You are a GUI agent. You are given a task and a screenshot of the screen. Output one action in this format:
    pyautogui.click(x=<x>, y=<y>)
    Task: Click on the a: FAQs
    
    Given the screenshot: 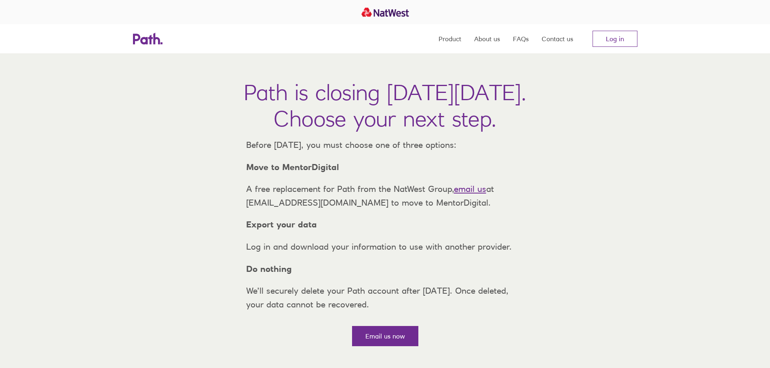 What is the action you would take?
    pyautogui.click(x=520, y=39)
    